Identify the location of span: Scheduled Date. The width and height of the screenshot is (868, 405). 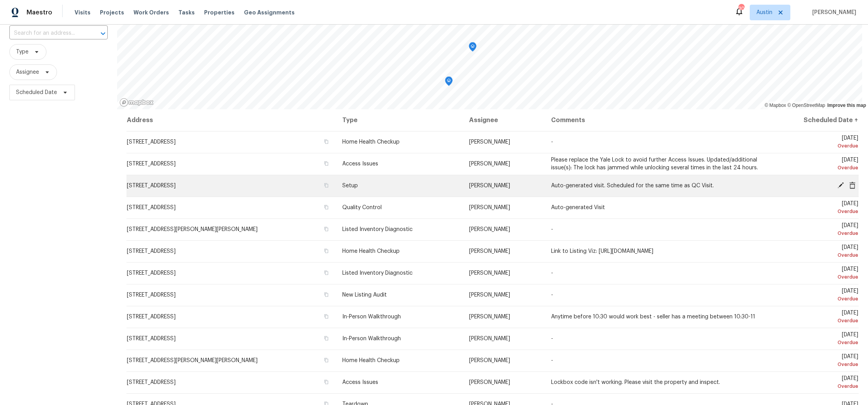
(36, 92).